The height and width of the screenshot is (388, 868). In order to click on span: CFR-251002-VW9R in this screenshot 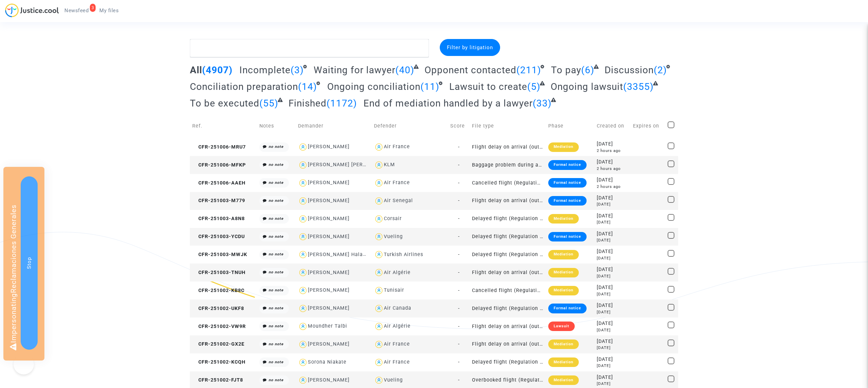, I will do `click(219, 326)`.